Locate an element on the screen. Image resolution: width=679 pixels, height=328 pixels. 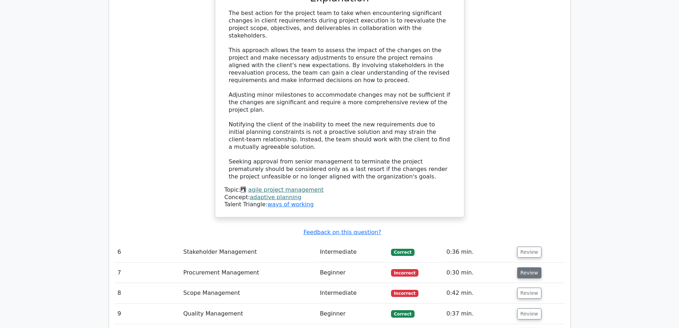
td: 6 is located at coordinates (148, 252).